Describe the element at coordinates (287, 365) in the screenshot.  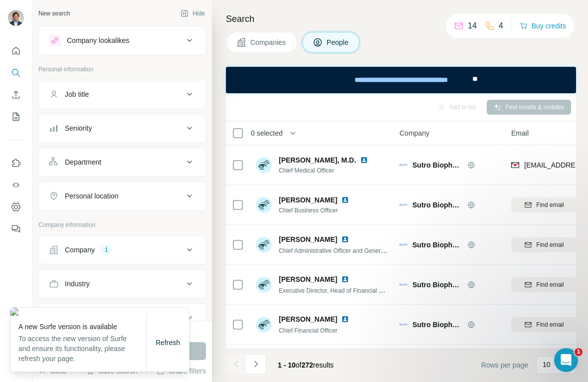
I see `span: 1 - 10` at that location.